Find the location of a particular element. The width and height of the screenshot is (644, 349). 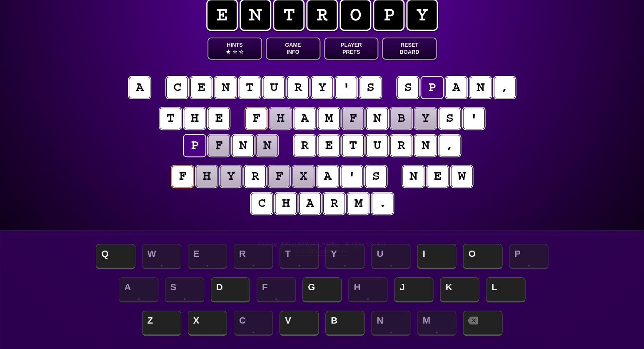

span: E is located at coordinates (208, 256).